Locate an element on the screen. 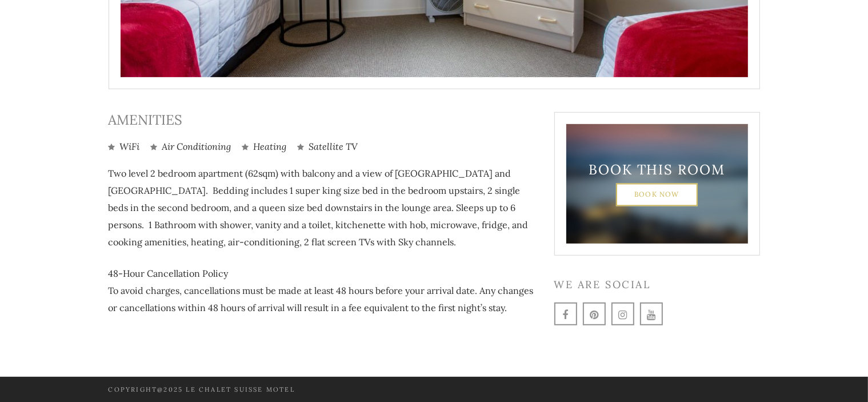 This screenshot has width=868, height=402. li: Heating is located at coordinates (264, 146).